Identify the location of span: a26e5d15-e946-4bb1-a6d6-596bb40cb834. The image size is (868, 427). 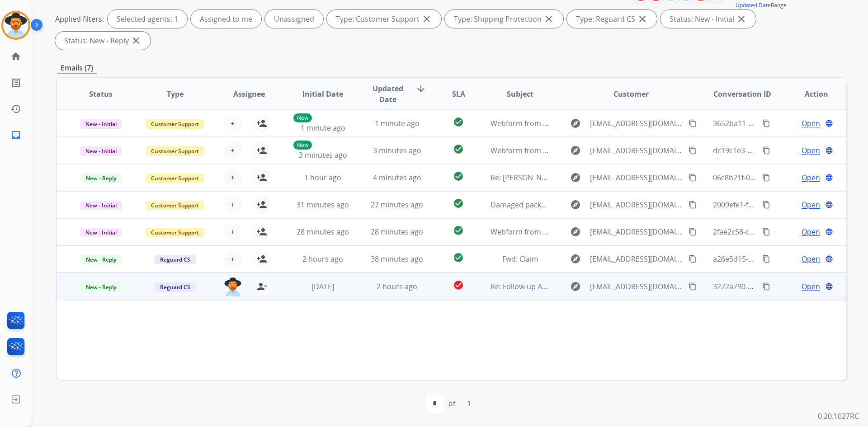
(783, 259).